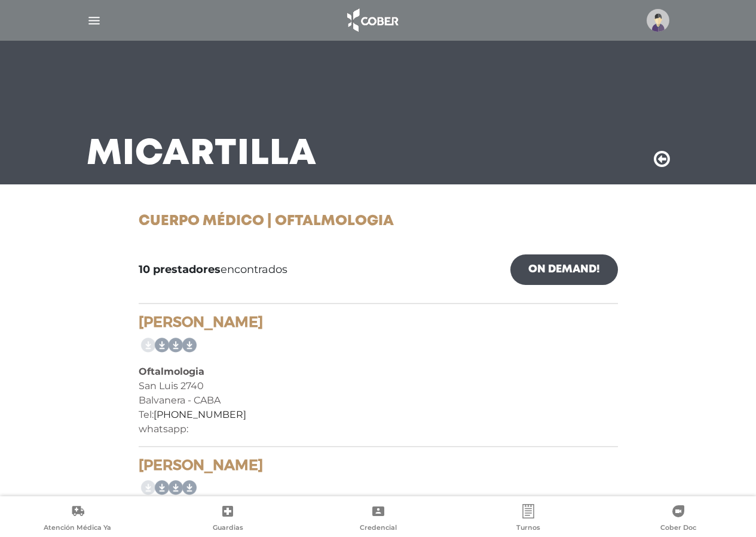  I want to click on span: encontrados, so click(213, 269).